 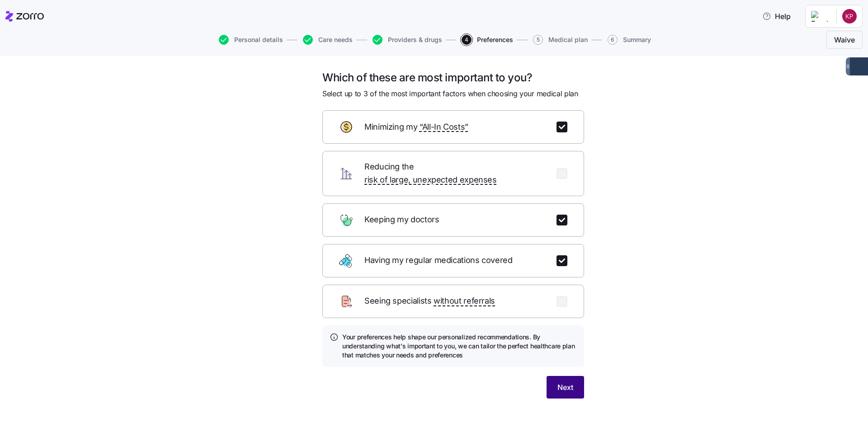 What do you see at coordinates (776, 16) in the screenshot?
I see `span: Help` at bounding box center [776, 16].